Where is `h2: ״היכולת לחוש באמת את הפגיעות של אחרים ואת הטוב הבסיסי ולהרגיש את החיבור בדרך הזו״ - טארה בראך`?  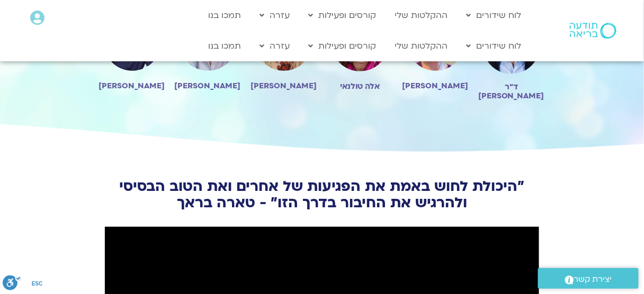
h2: ״היכולת לחוש באמת את הפגיעות של אחרים ואת הטוב הבסיסי ולהרגיש את החיבור בדרך הזו״ - טארה בראך is located at coordinates (322, 195).